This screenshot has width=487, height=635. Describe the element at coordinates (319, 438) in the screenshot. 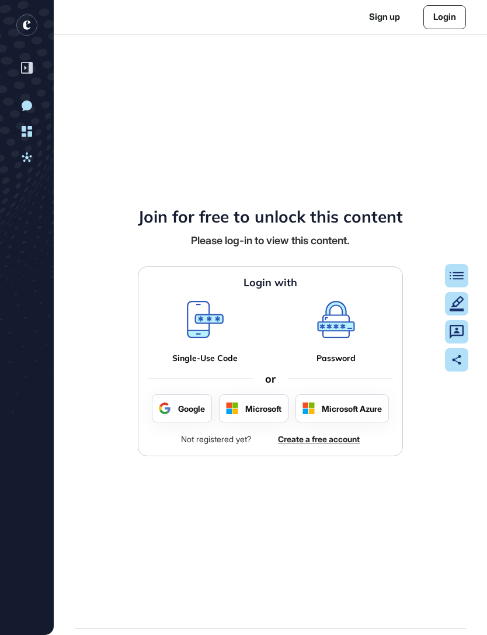

I see `a: Create a free account` at that location.